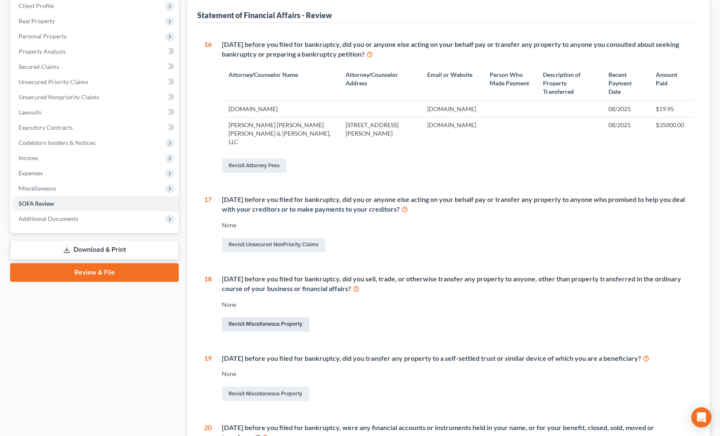 The height and width of the screenshot is (436, 720). Describe the element at coordinates (28, 158) in the screenshot. I see `span: Income` at that location.